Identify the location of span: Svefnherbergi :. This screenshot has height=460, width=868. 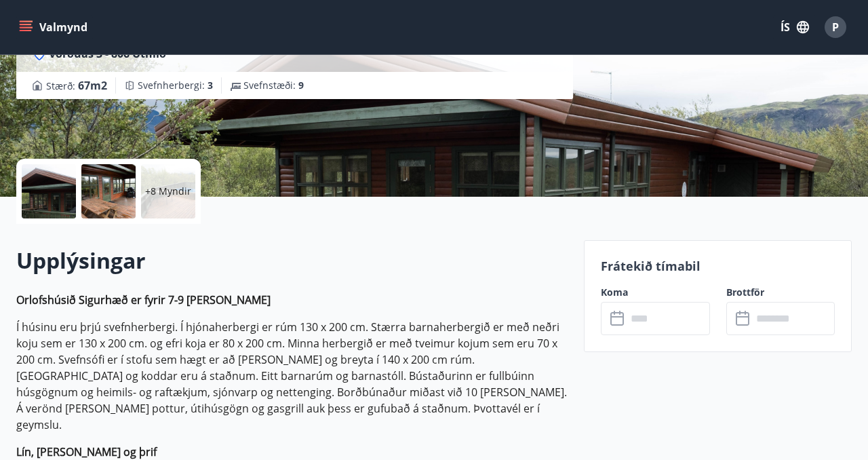
(175, 85).